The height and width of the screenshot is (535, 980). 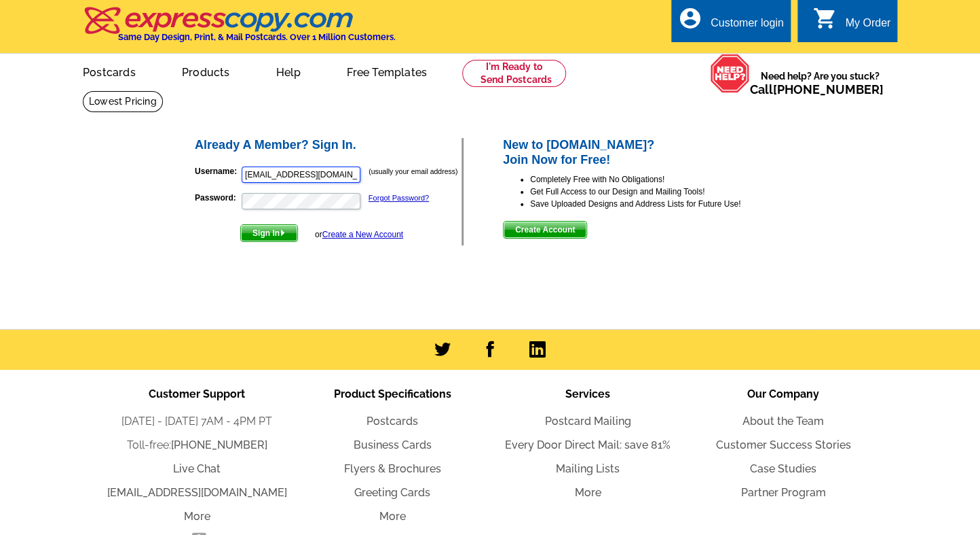 I want to click on a: Forgot Password?, so click(x=398, y=197).